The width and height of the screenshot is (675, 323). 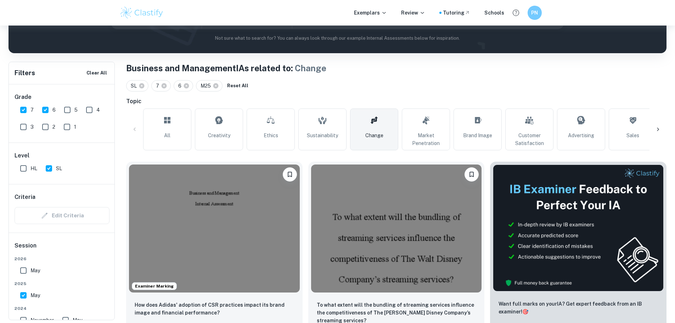 I want to click on h6: Criteria, so click(x=25, y=197).